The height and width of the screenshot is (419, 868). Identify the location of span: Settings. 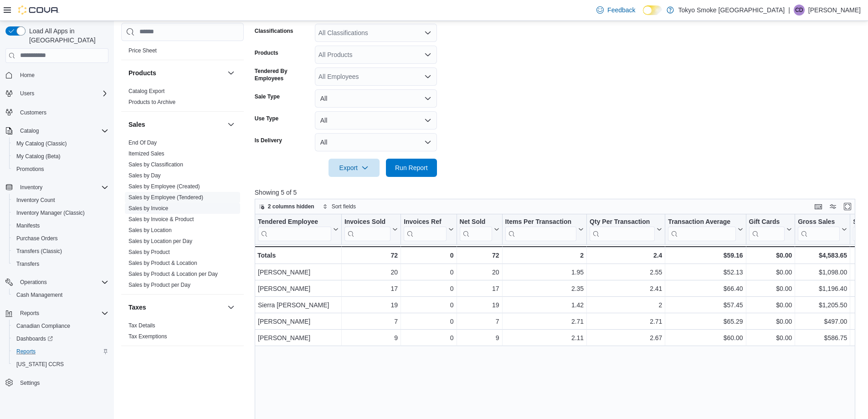
(63, 382).